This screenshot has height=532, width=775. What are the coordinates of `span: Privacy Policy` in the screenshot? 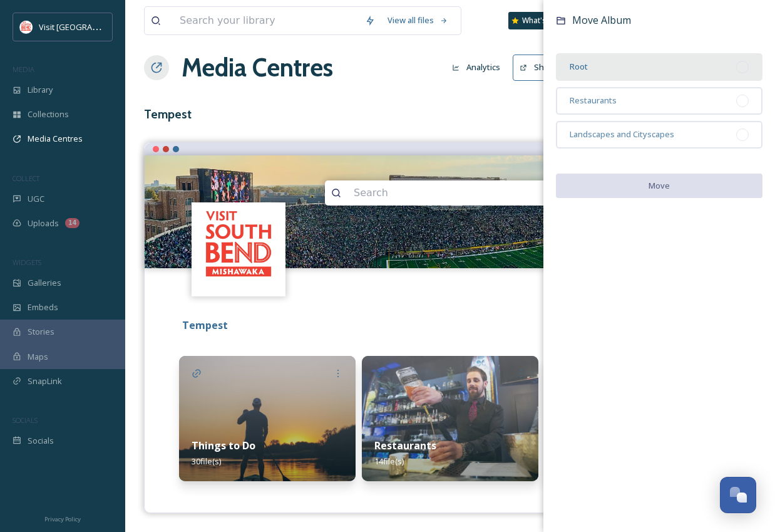 It's located at (63, 518).